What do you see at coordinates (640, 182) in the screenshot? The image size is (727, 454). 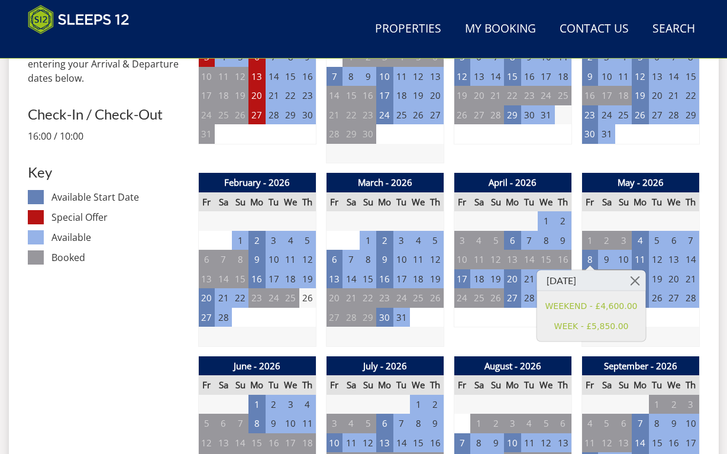 I see `th: May - 2026` at bounding box center [640, 182].